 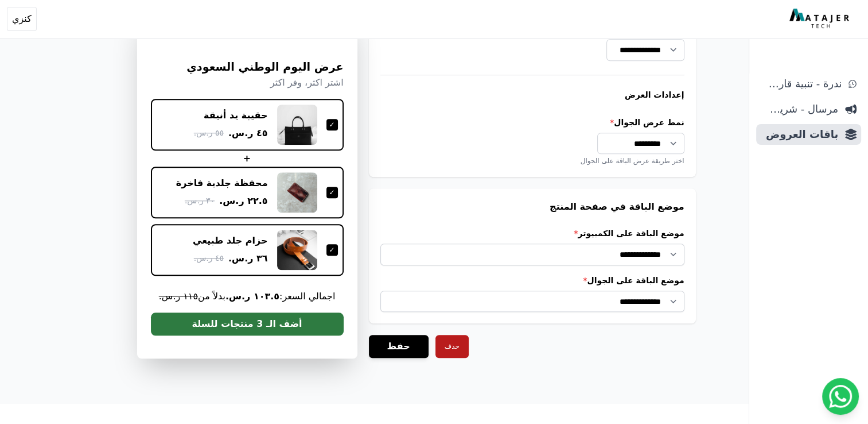 What do you see at coordinates (297, 192) in the screenshot?
I see `img: محفظة جلدية فاخرة` at bounding box center [297, 192].